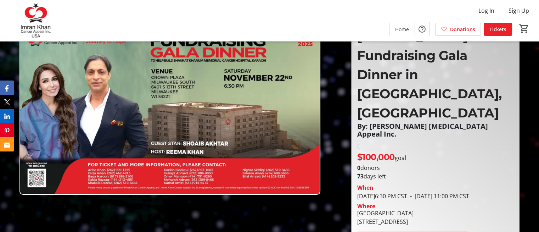  Describe the element at coordinates (170, 110) in the screenshot. I see `img: Campaign CTA Media Photo` at that location.